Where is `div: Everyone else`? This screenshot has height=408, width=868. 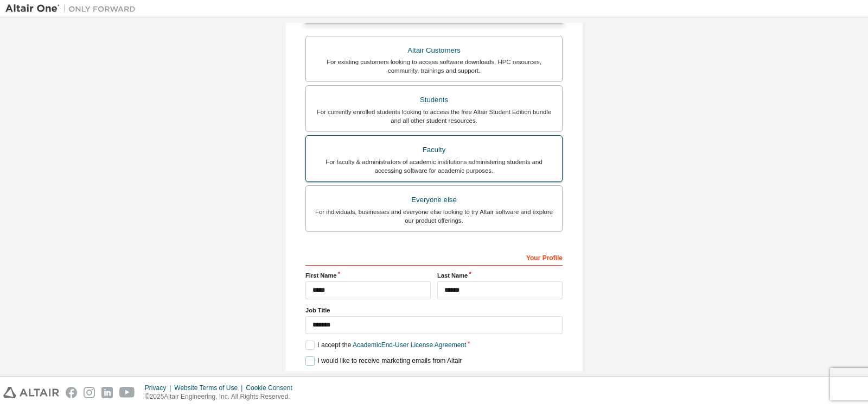
div: Everyone else is located at coordinates (434, 200).